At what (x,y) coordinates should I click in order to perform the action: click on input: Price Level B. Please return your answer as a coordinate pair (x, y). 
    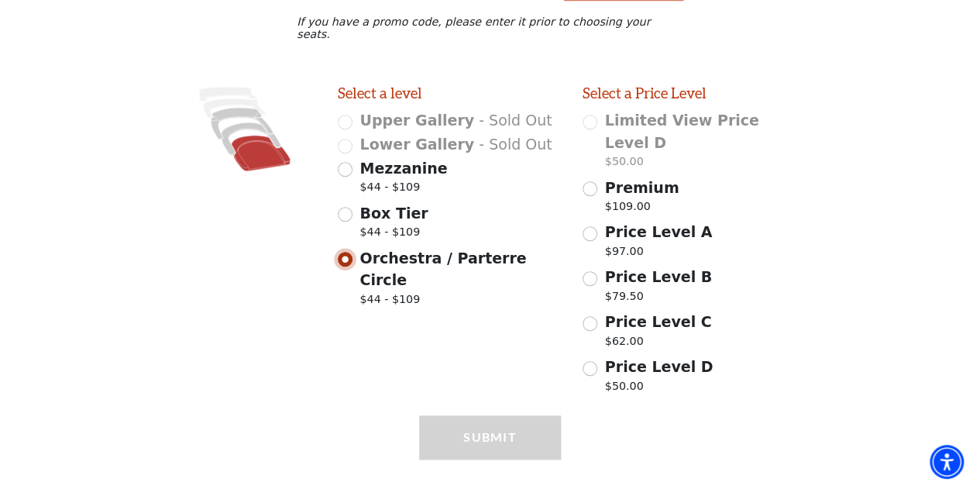
    Looking at the image, I should click on (589, 278).